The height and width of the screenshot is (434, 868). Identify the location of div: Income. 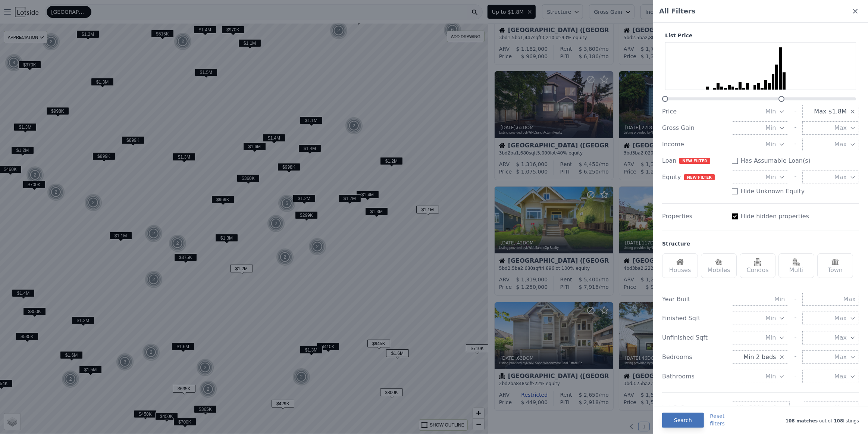
(694, 144).